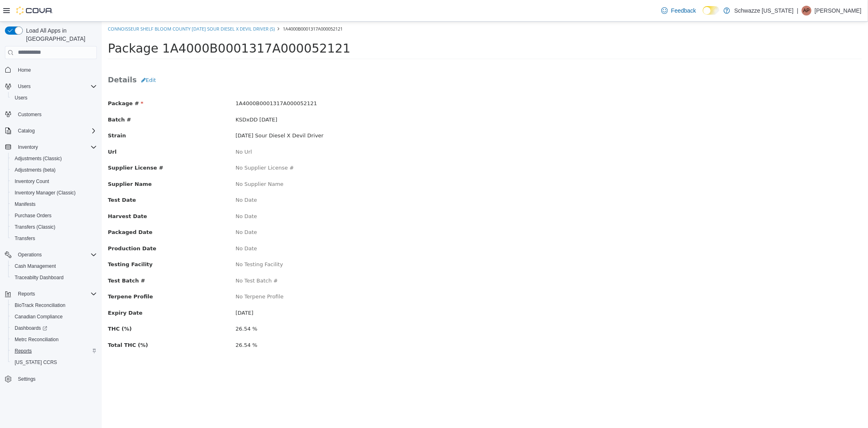 This screenshot has height=428, width=868. I want to click on button: Users, so click(54, 98).